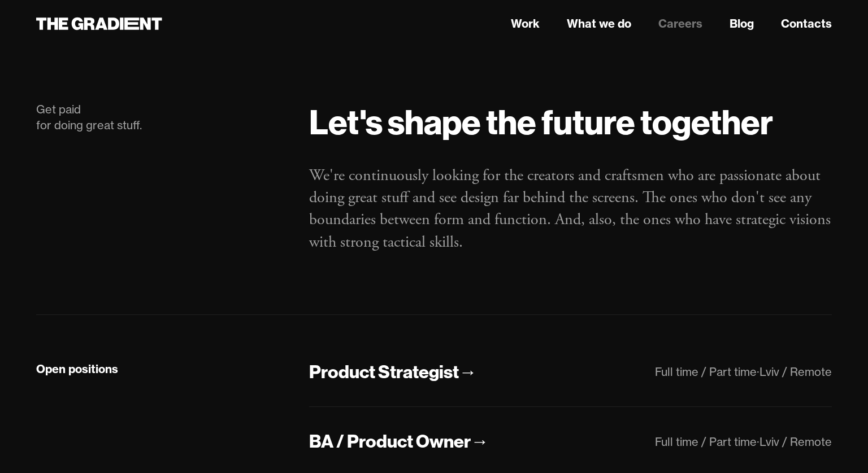 This screenshot has width=868, height=473. What do you see at coordinates (806, 24) in the screenshot?
I see `a: Contacts` at bounding box center [806, 24].